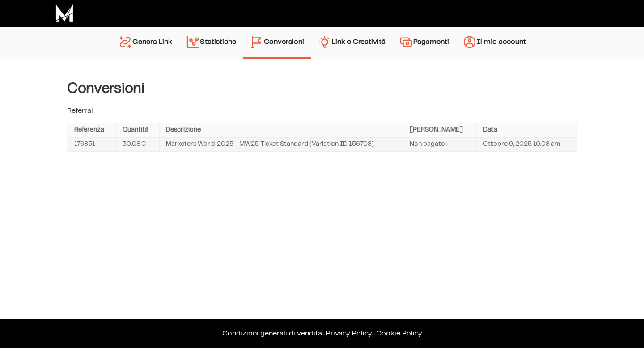 The width and height of the screenshot is (644, 348). Describe the element at coordinates (424, 43) in the screenshot. I see `a: Pagamenti` at that location.